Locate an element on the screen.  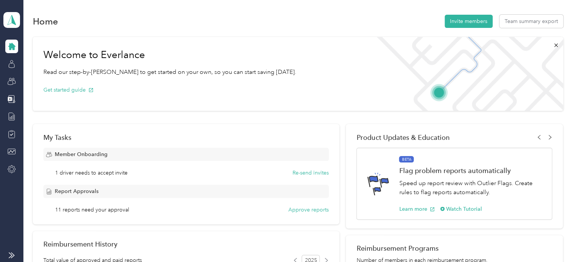
span: Product Updates & Education is located at coordinates (403, 137).